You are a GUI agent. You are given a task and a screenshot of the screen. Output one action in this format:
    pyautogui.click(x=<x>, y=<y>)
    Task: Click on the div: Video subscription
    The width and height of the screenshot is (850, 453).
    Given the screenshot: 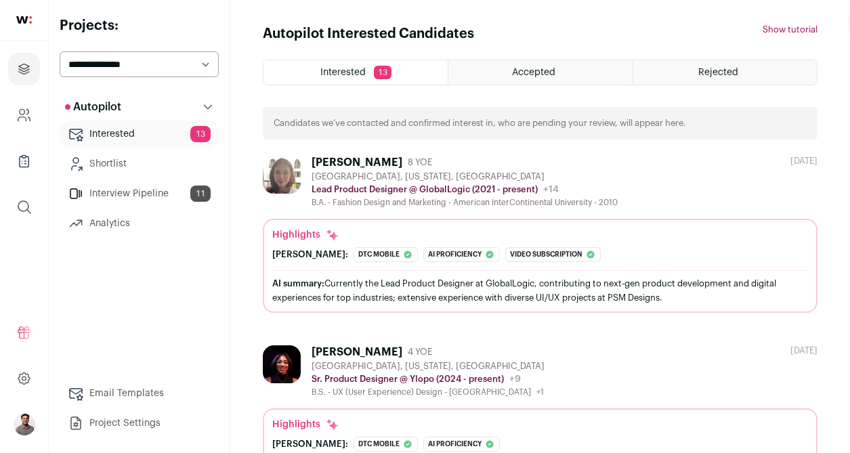 What is the action you would take?
    pyautogui.click(x=553, y=255)
    